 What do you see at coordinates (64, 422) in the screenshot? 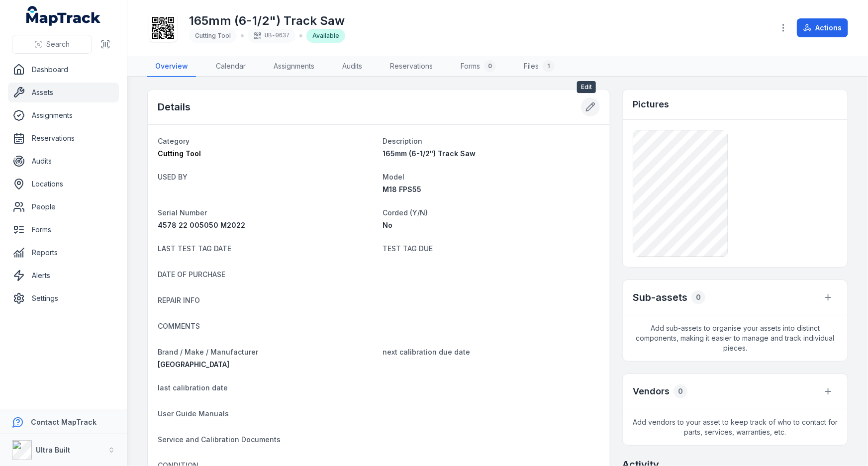
I see `strong: Contact MapTrack` at bounding box center [64, 422].